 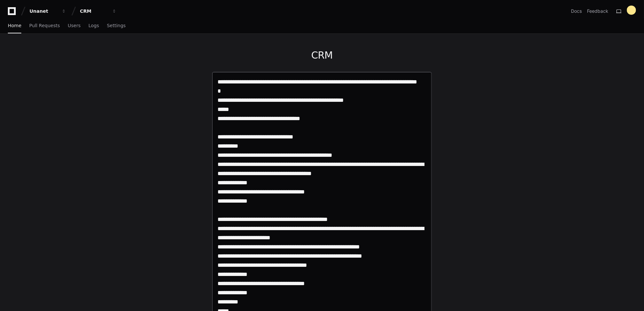 I want to click on span: Home, so click(x=14, y=25).